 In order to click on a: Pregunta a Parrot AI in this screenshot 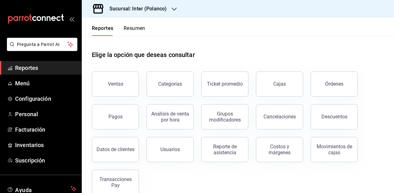, I will do `click(41, 49)`.